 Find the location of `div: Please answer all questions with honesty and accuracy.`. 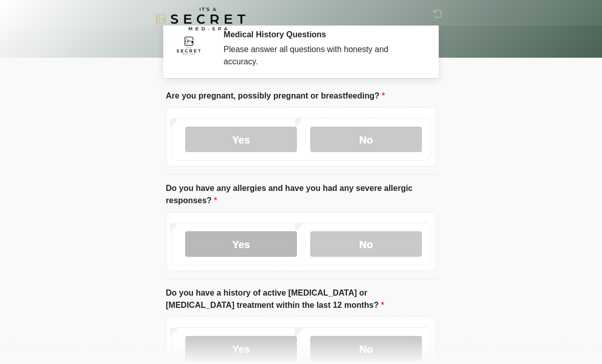

div: Please answer all questions with honesty and accuracy. is located at coordinates (322, 56).